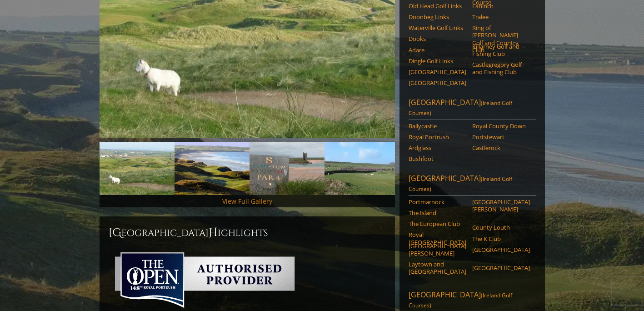 Image resolution: width=644 pixels, height=311 pixels. I want to click on a: Waterville Golf Links, so click(437, 28).